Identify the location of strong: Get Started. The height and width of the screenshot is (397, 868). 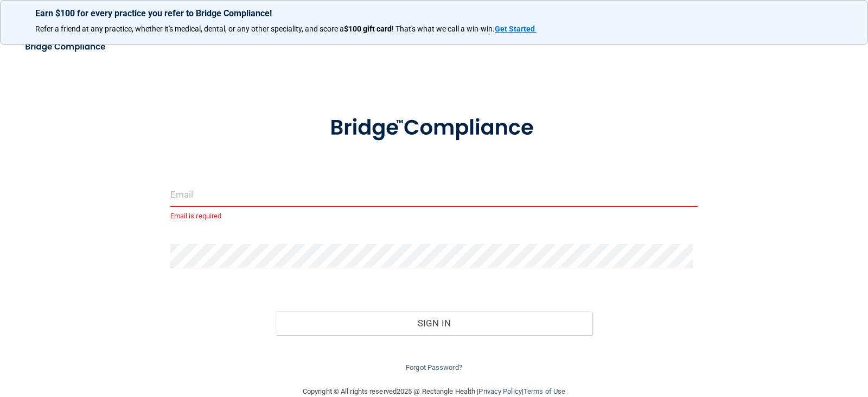
(515, 29).